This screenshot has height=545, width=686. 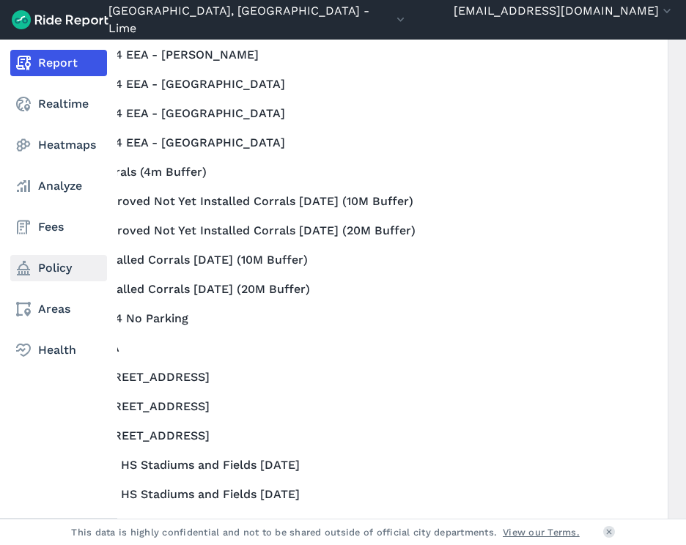 What do you see at coordinates (59, 145) in the screenshot?
I see `a: Heatmaps` at bounding box center [59, 145].